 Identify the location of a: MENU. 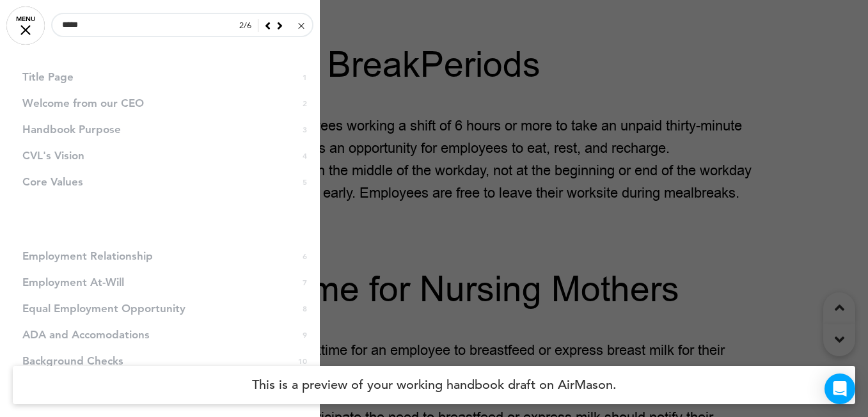
(25, 25).